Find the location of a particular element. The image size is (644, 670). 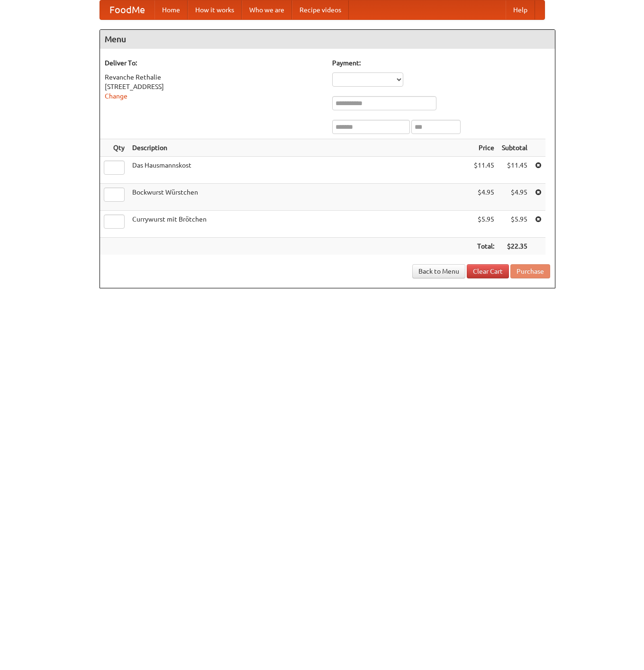

th: Qty is located at coordinates (114, 148).